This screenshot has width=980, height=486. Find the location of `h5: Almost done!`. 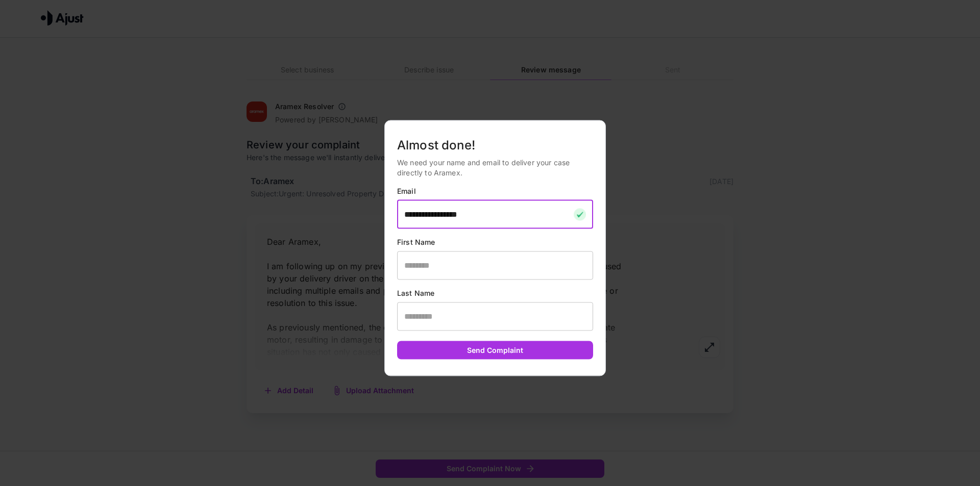

h5: Almost done! is located at coordinates (495, 145).